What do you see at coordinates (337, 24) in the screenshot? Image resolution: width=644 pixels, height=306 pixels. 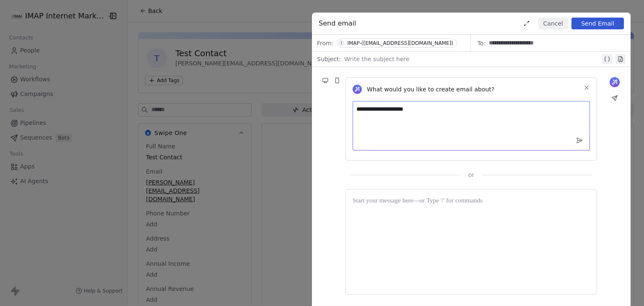 I see `span: Send email` at bounding box center [337, 24].